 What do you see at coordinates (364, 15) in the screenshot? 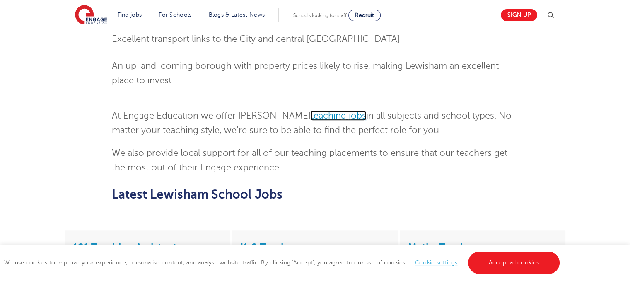
I see `a: Recruit` at bounding box center [364, 15].